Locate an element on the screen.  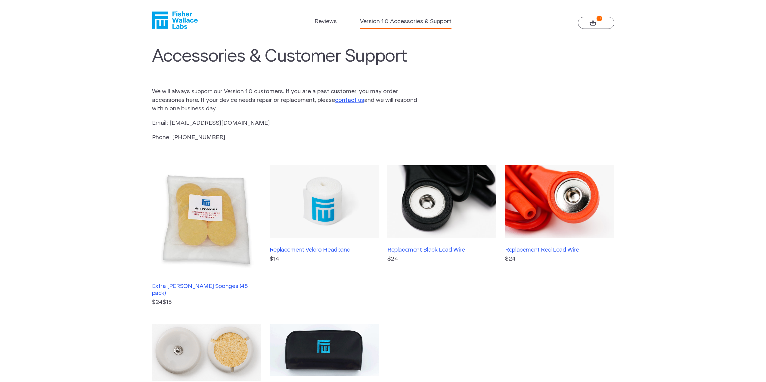
p: We will always support our Version 1.0 customers. If you are a past customer, you may order acces... is located at coordinates (285, 101).